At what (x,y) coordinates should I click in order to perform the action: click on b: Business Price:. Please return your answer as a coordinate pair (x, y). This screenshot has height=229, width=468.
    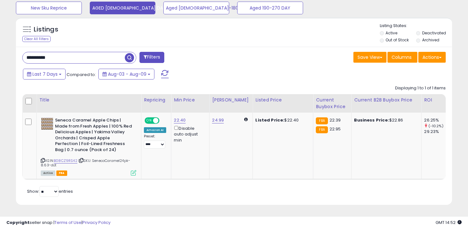
    Looking at the image, I should click on (372, 120).